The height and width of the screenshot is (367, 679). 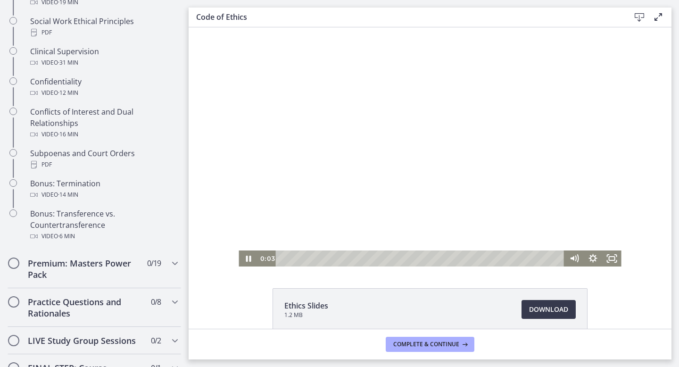 I want to click on span: Complete & continue, so click(x=426, y=344).